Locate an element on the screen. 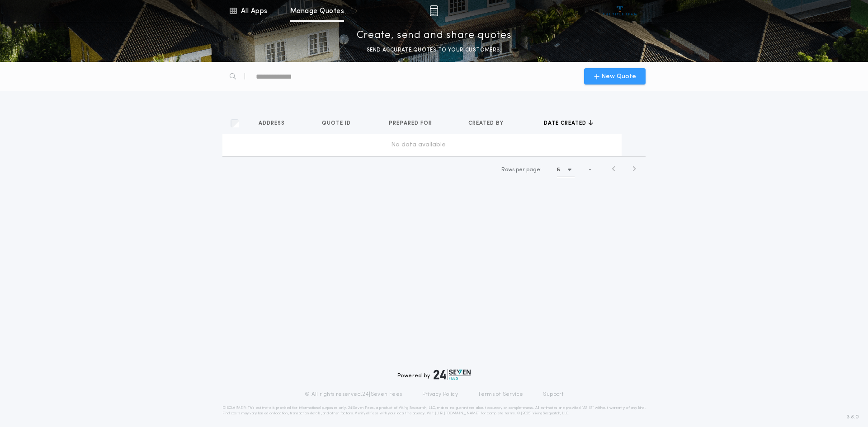 The width and height of the screenshot is (868, 427). span: Prepared for is located at coordinates (411, 123).